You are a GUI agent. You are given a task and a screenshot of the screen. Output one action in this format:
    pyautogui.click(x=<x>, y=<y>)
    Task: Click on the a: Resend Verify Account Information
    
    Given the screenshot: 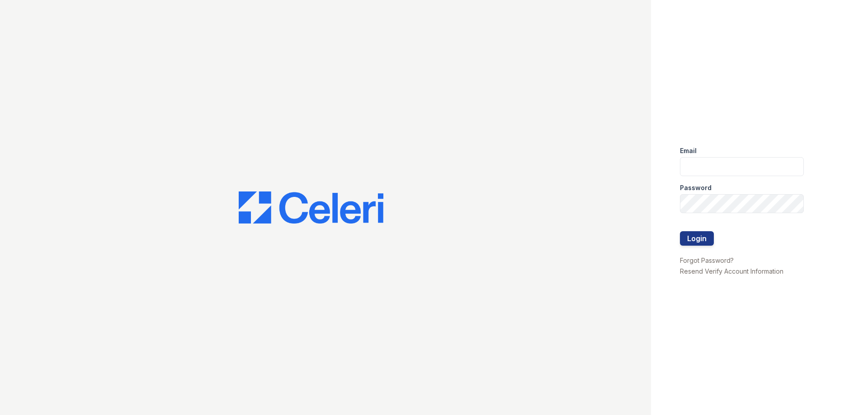 What is the action you would take?
    pyautogui.click(x=732, y=271)
    